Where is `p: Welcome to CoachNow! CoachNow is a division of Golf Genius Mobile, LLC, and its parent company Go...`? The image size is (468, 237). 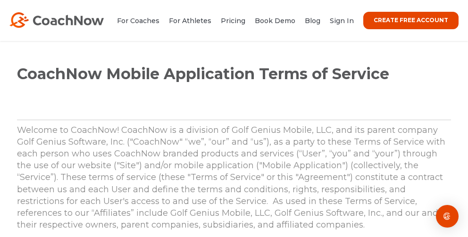
p: Welcome to CoachNow! CoachNow is a division of Golf Genius Mobile, LLC, and its parent company Go... is located at coordinates (234, 178).